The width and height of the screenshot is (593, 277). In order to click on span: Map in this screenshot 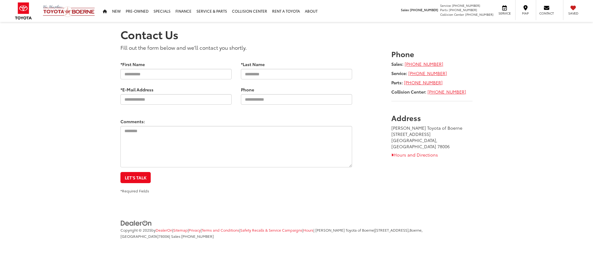, I will do `click(526, 13)`.